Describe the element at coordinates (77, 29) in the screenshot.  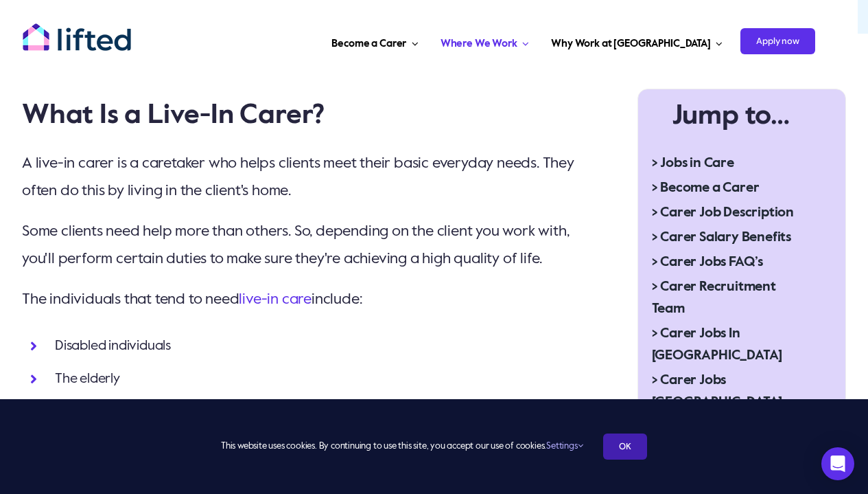
I see `a: lifted-logo` at that location.